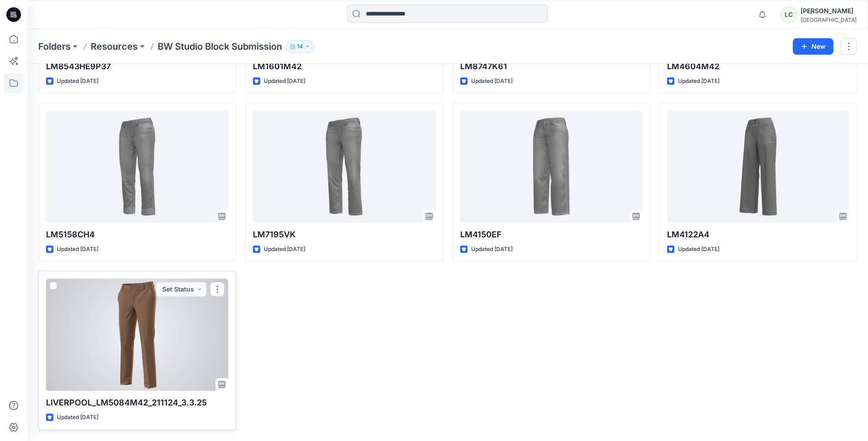  What do you see at coordinates (137, 67) in the screenshot?
I see `p: LM8543HE9P37` at bounding box center [137, 67].